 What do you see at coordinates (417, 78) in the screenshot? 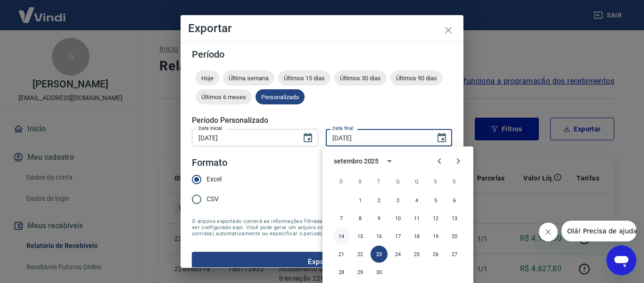
I see `span: Últimos 90 dias` at bounding box center [417, 78].